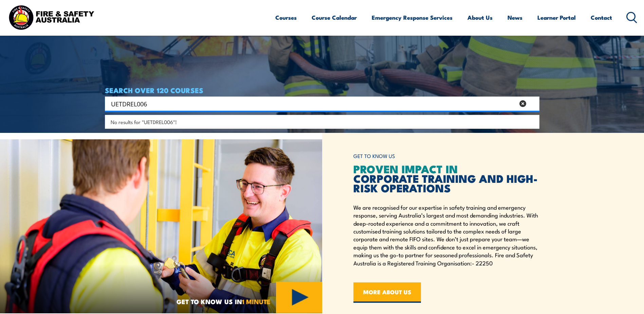 Image resolution: width=644 pixels, height=314 pixels. I want to click on h2: CORPORATE TRAINING AND HIGH-RISK OPERATIONS, so click(447, 178).